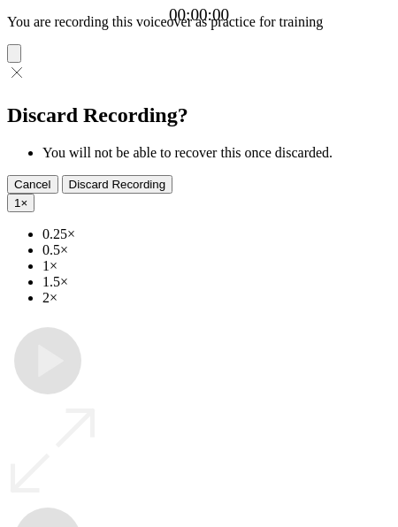 Image resolution: width=398 pixels, height=527 pixels. I want to click on li: 1×, so click(217, 266).